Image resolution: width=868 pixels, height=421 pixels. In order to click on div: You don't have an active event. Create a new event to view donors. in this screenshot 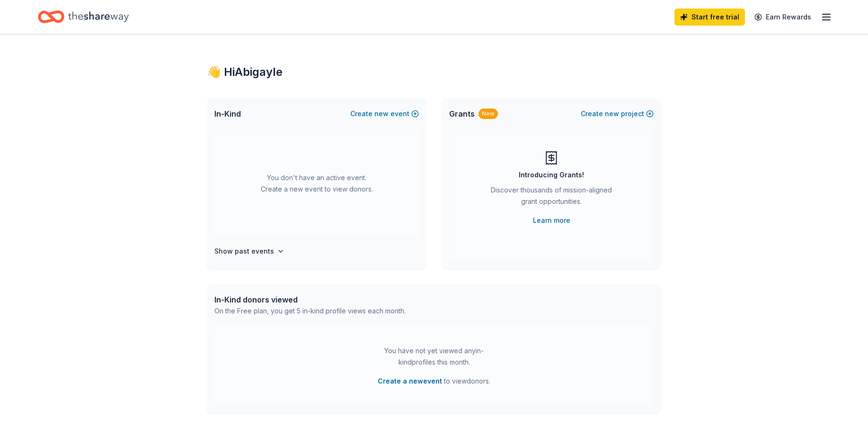, I will do `click(317, 183)`.